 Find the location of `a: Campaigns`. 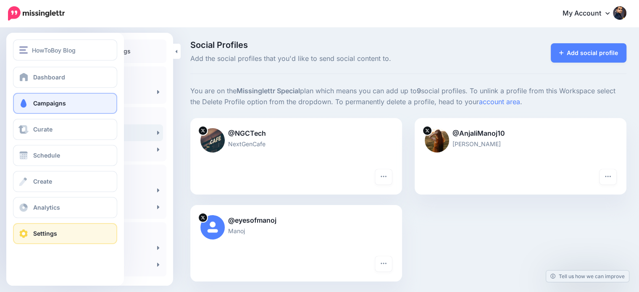

a: Campaigns is located at coordinates (65, 103).